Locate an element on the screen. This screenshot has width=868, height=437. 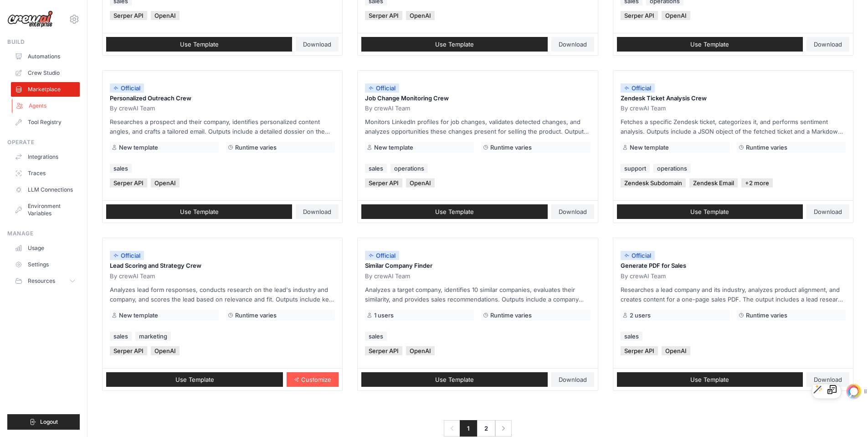
a: Agents is located at coordinates (46, 106).